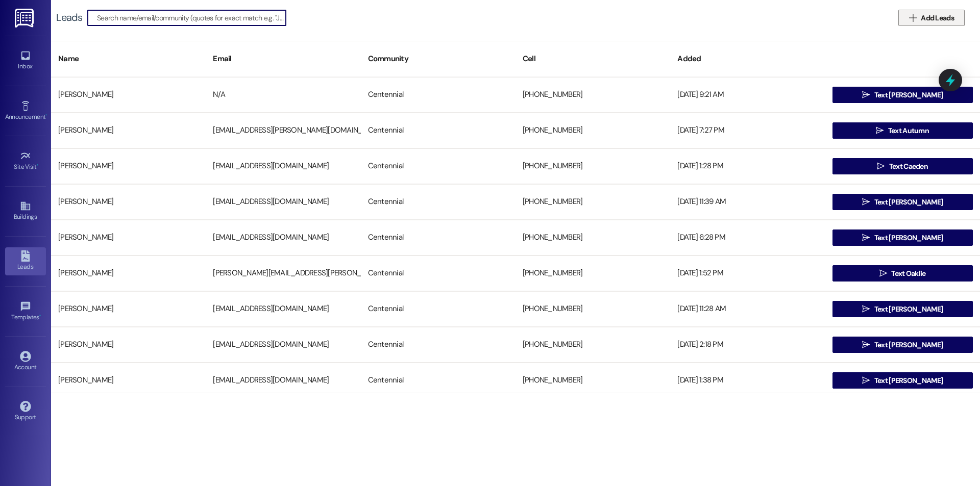 This screenshot has width=980, height=486. I want to click on a: Buildings, so click(25, 211).